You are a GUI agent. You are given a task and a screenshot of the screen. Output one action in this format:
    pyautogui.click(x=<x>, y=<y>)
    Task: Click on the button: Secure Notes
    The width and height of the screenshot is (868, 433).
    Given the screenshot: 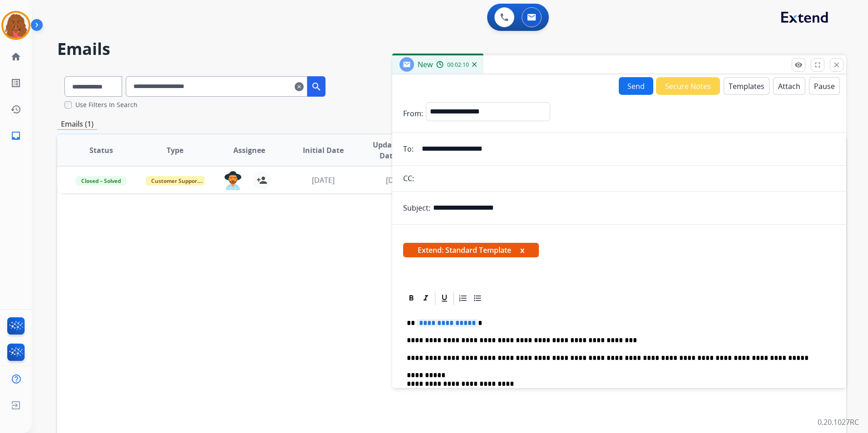 What is the action you would take?
    pyautogui.click(x=688, y=86)
    